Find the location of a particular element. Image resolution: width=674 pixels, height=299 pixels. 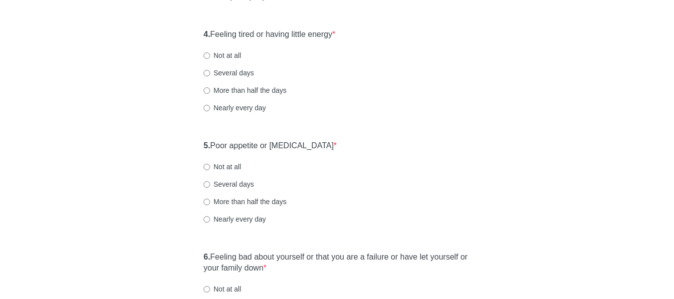

strong: 6. is located at coordinates (207, 257).